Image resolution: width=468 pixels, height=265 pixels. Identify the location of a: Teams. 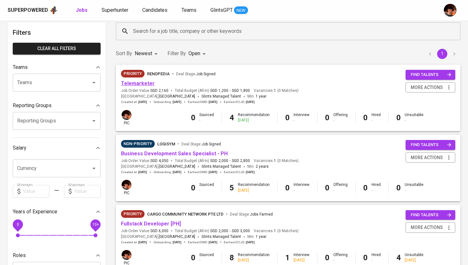
(189, 10).